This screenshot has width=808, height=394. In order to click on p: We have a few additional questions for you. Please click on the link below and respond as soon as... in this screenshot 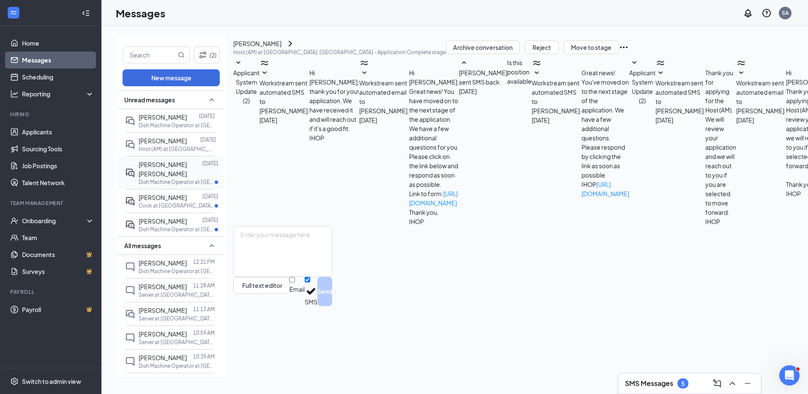, I will do `click(434, 156)`.